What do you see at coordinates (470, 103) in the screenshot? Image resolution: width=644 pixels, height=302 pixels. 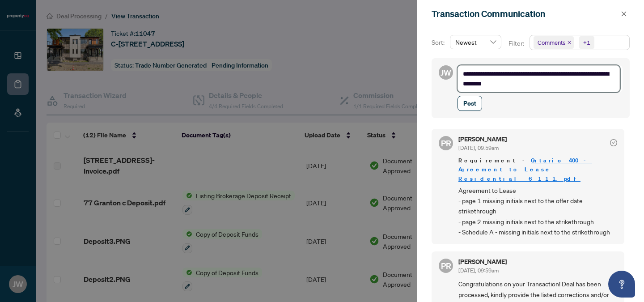 I see `button: Post` at bounding box center [470, 103].